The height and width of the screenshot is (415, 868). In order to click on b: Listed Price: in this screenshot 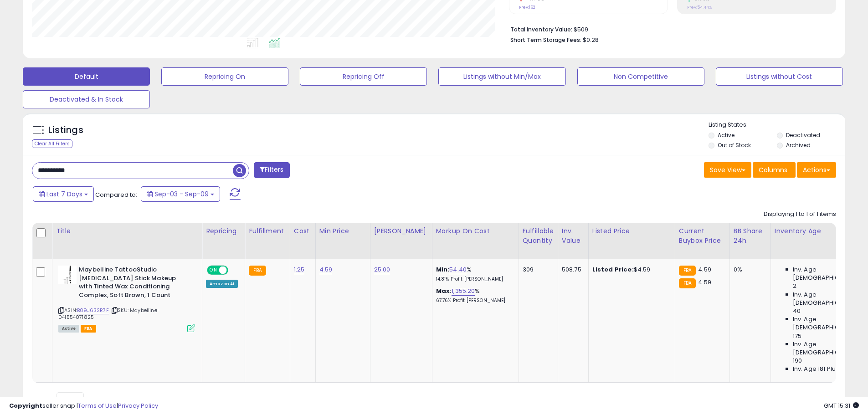, I will do `click(613, 269)`.